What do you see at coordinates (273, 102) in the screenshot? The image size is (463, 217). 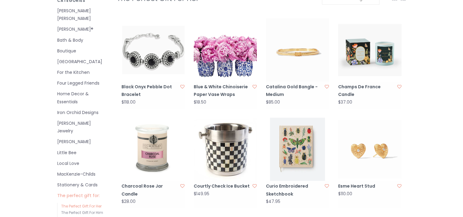 I see `div: $85.00` at bounding box center [273, 102].